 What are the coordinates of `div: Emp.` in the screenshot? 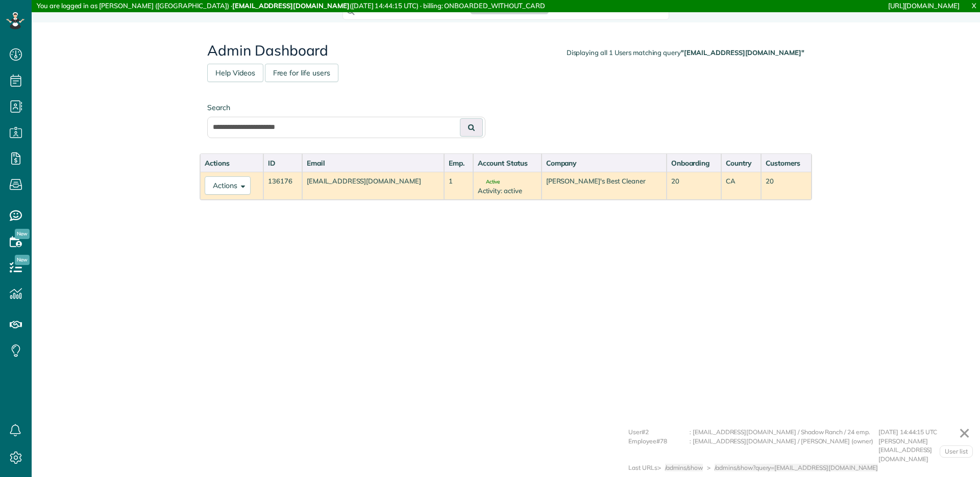 It's located at (458, 164).